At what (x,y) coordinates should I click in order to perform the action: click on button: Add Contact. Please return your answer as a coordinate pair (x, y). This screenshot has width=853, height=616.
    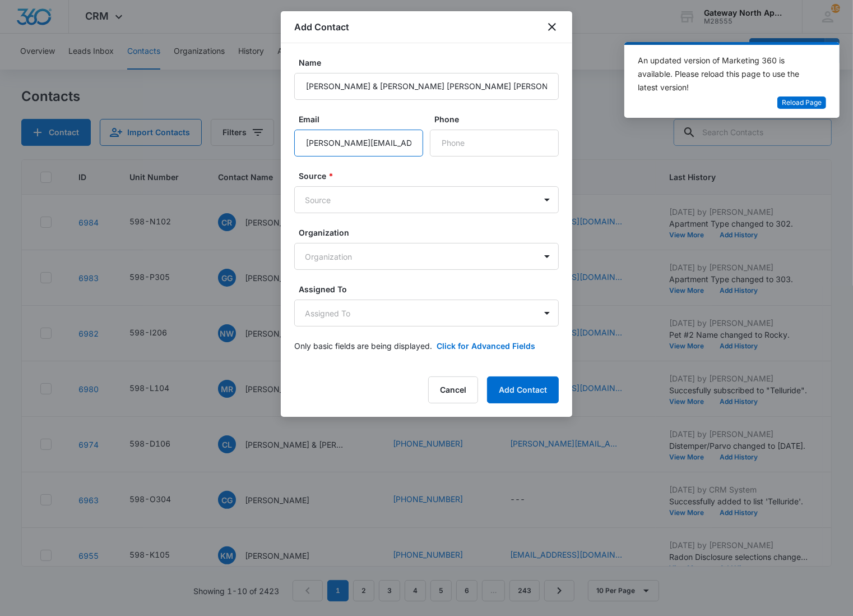
    Looking at the image, I should click on (523, 390).